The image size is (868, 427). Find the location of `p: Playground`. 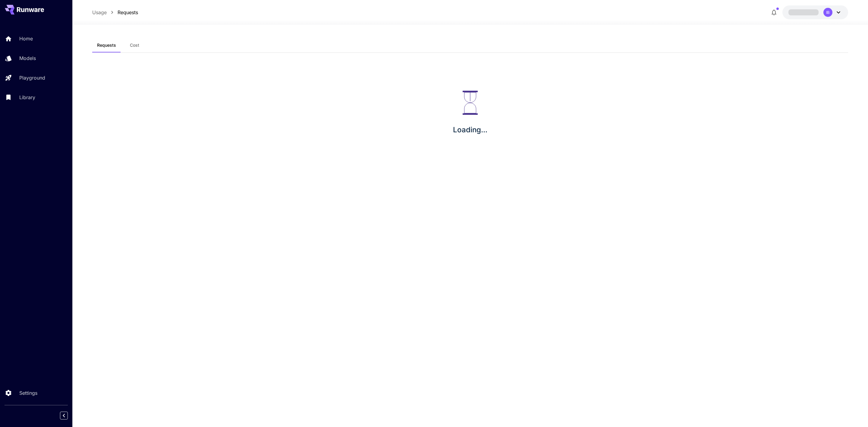

p: Playground is located at coordinates (32, 78).